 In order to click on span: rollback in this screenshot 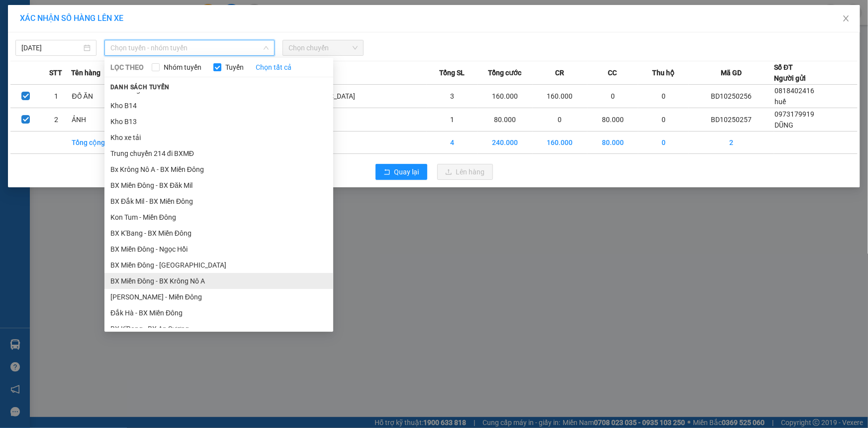, I will do `click(387, 172)`.